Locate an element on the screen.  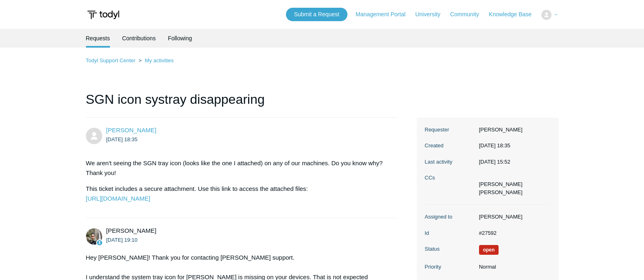
a: Following is located at coordinates (180, 38).